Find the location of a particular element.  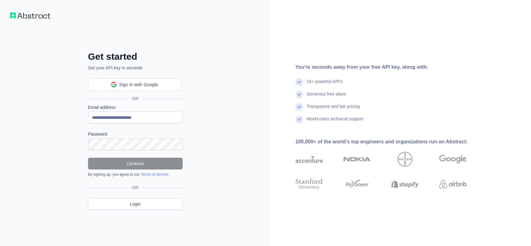

h2: Get started is located at coordinates (135, 57).